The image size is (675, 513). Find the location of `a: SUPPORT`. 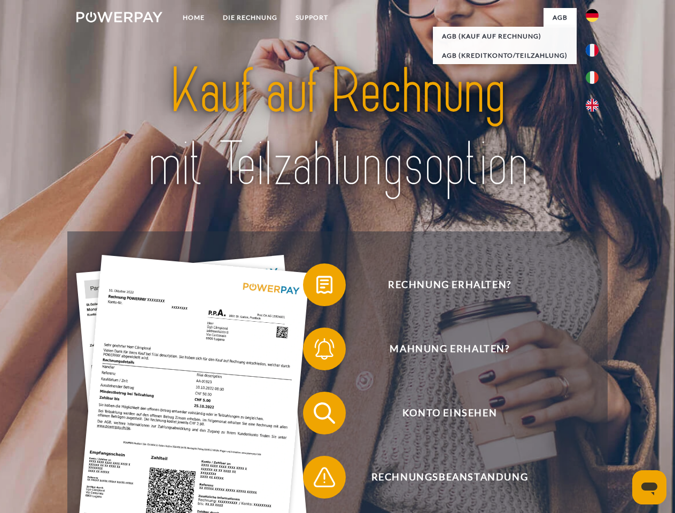

a: SUPPORT is located at coordinates (312, 18).